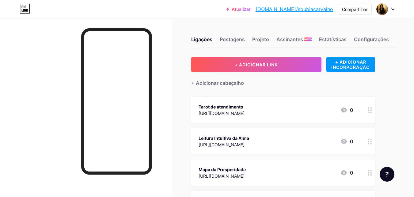 This screenshot has height=197, width=414. Describe the element at coordinates (256, 64) in the screenshot. I see `font: + ADICIONAR LINK` at that location.